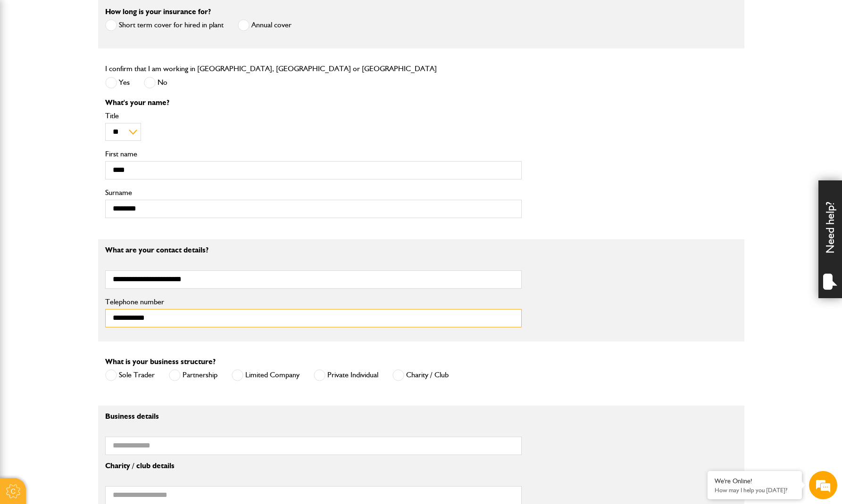  What do you see at coordinates (166, 16) in the screenshot?
I see `div: Minimize live chat window` at bounding box center [166, 16].